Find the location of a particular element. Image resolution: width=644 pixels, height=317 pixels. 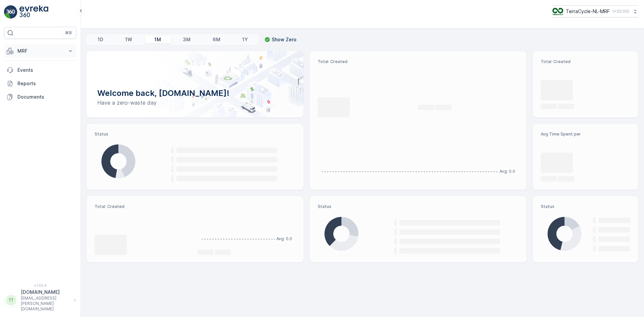

p: MRF is located at coordinates (41, 51).